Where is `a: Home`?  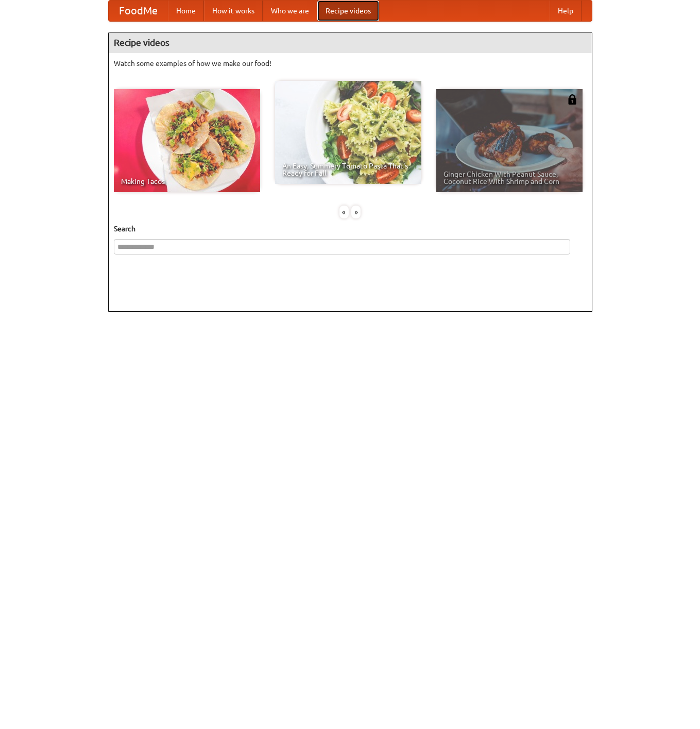 a: Home is located at coordinates (186, 11).